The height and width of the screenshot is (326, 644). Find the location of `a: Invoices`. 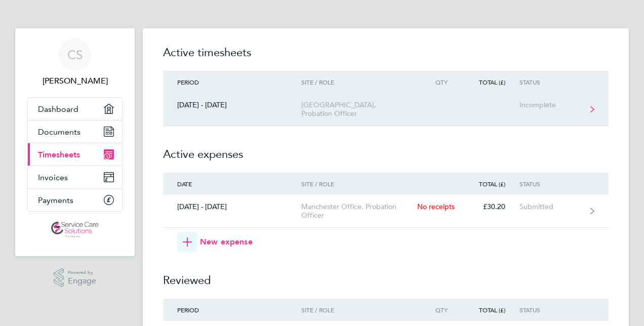

a: Invoices is located at coordinates (75, 177).